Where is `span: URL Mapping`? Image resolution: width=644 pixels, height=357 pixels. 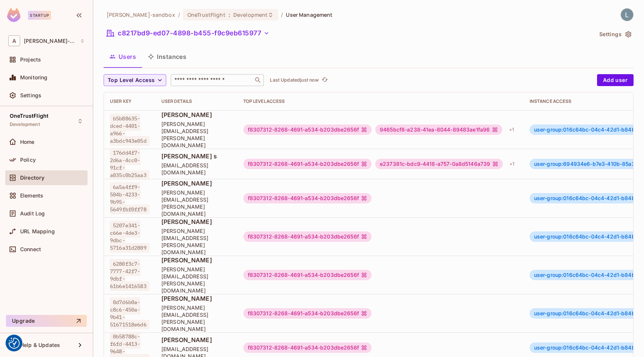 span: URL Mapping is located at coordinates (37, 231).